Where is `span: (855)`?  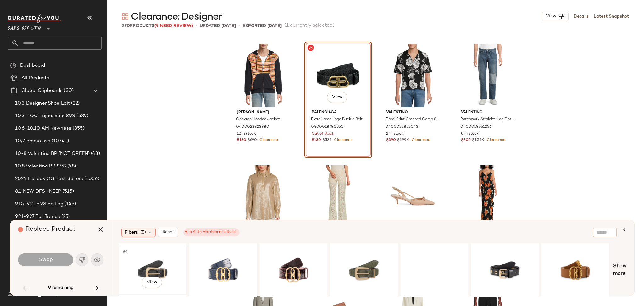 span: (855) is located at coordinates (78, 129).